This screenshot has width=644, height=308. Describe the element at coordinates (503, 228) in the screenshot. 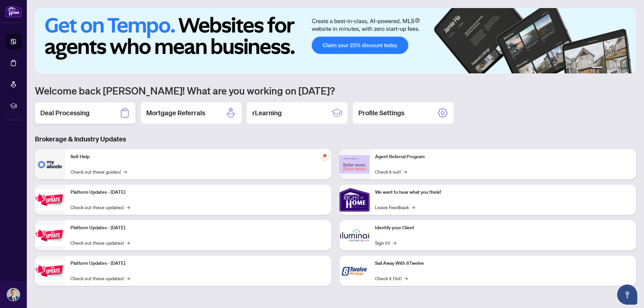

I see `p: Identify your Client` at that location.